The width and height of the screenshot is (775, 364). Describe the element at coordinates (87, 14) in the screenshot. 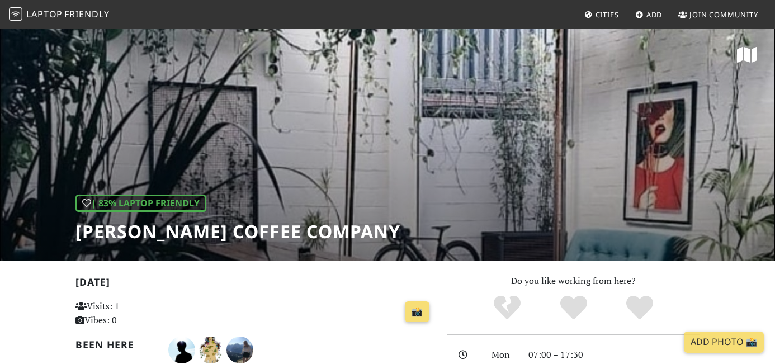

I see `span: Friendly` at that location.